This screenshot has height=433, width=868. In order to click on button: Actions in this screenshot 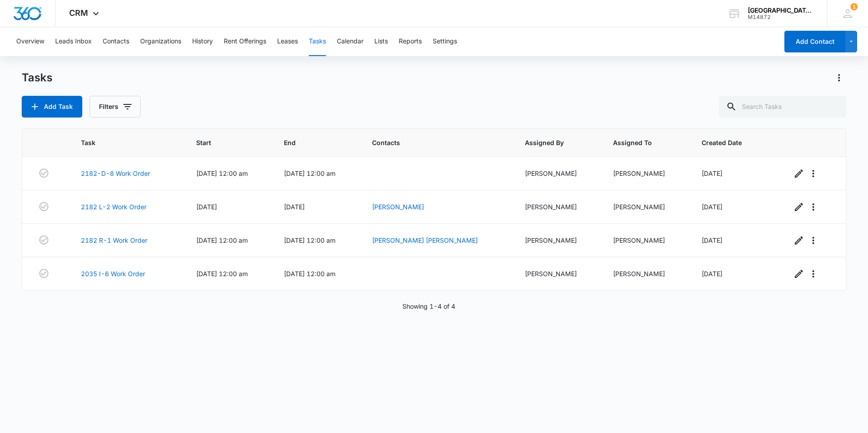, I will do `click(839, 77)`.